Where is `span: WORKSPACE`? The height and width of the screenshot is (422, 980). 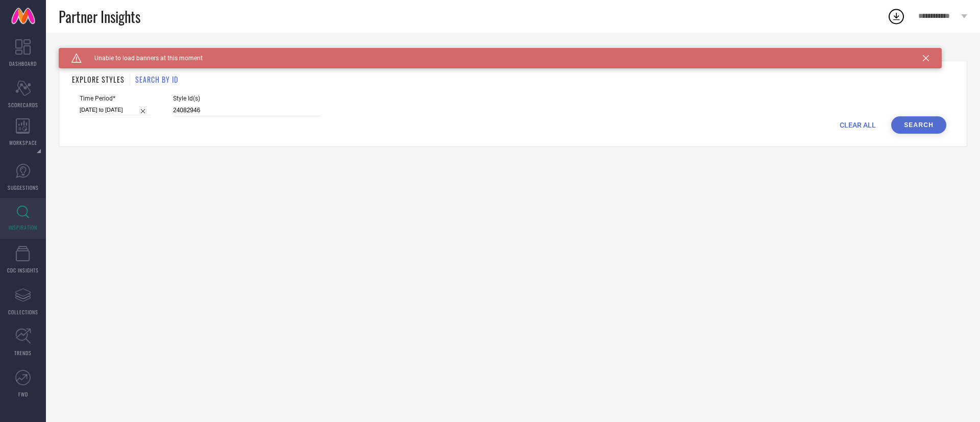 span: WORKSPACE is located at coordinates (23, 142).